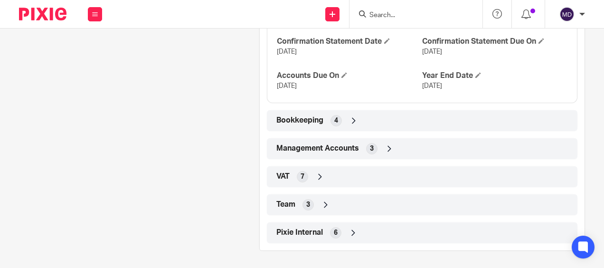  What do you see at coordinates (567, 14) in the screenshot?
I see `img: svg%3E` at bounding box center [567, 14].